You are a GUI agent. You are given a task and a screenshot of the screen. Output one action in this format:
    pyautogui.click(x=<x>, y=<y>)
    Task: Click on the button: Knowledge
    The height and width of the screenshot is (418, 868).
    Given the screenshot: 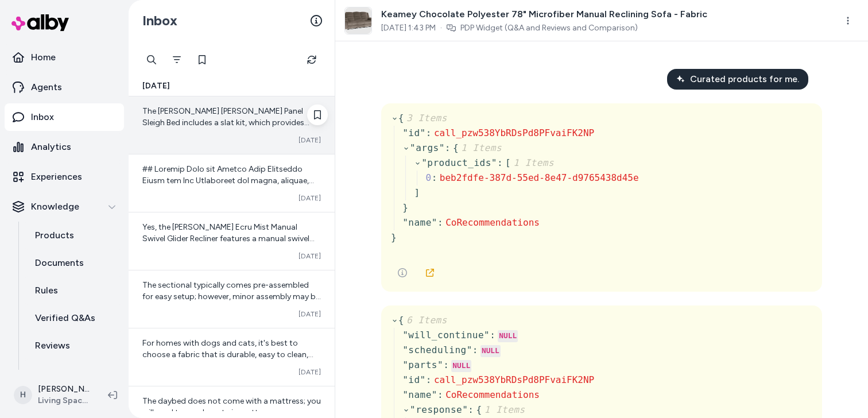 What is the action you would take?
    pyautogui.click(x=64, y=207)
    